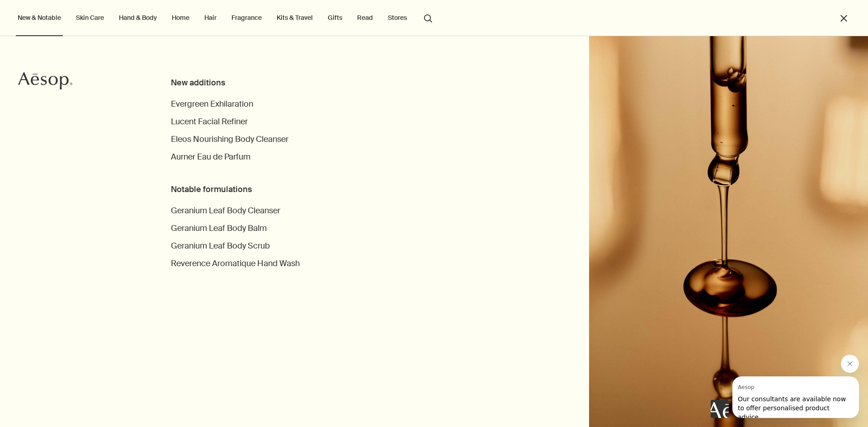 Image resolution: width=868 pixels, height=427 pixels. What do you see at coordinates (728, 231) in the screenshot?
I see `img: Bottle on bench in a labratory` at bounding box center [728, 231].